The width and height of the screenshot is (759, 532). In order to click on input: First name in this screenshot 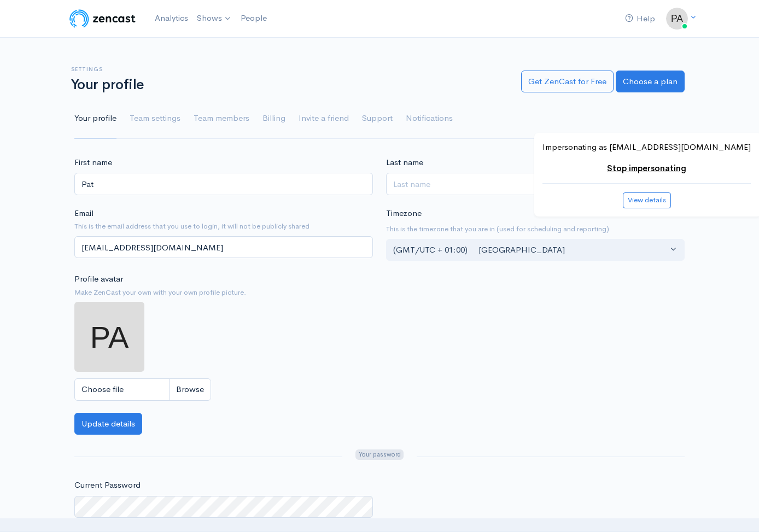, I will do `click(224, 184)`.